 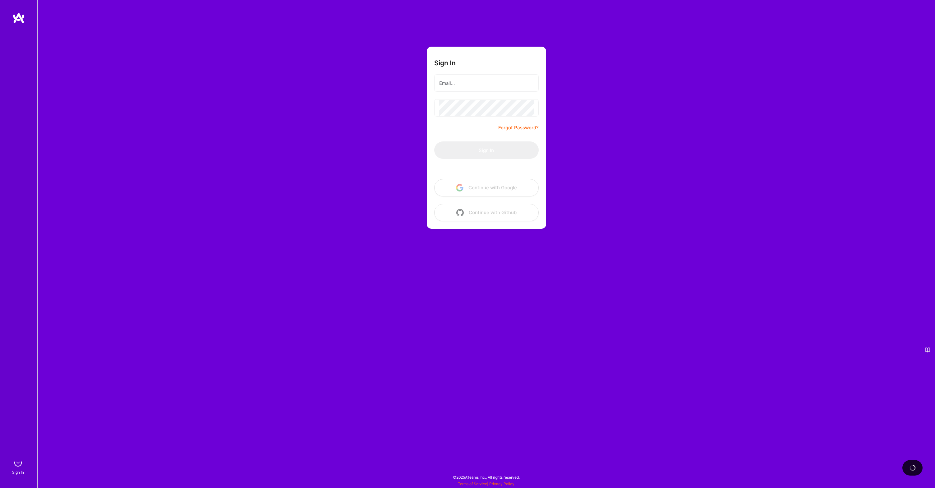 What do you see at coordinates (487, 150) in the screenshot?
I see `button: Sign In` at bounding box center [487, 150].